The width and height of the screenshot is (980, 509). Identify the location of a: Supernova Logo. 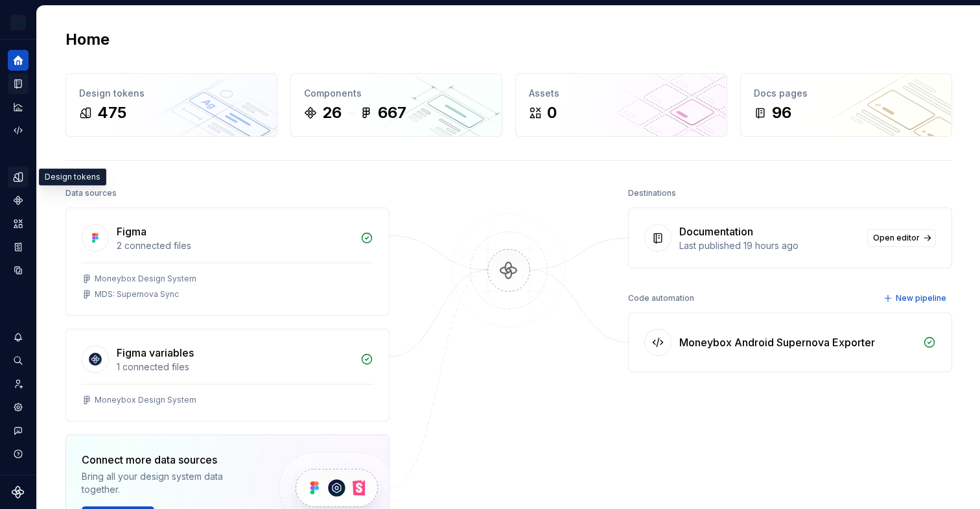
(18, 492).